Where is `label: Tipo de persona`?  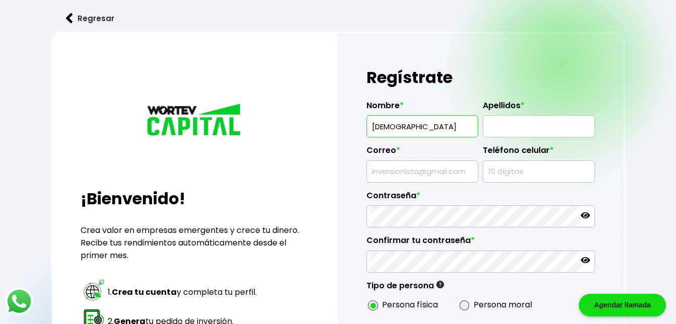
label: Tipo de persona is located at coordinates (405, 288).